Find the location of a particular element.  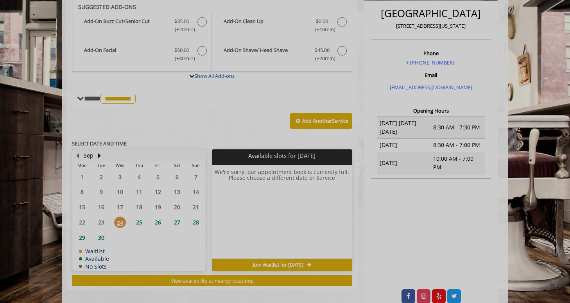

b: Add-On Buzz Cut/Senior Cut is located at coordinates (125, 25).